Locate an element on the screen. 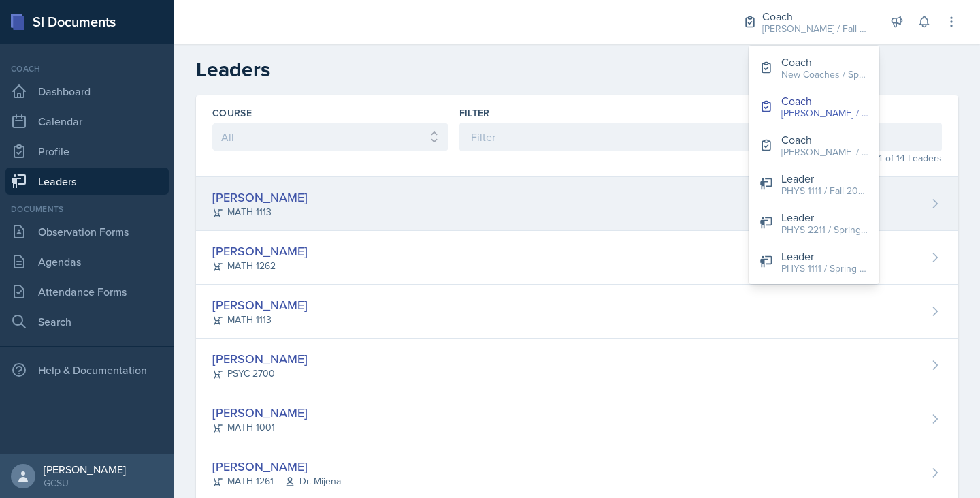 The image size is (980, 498). h2: Leaders is located at coordinates (577, 70).